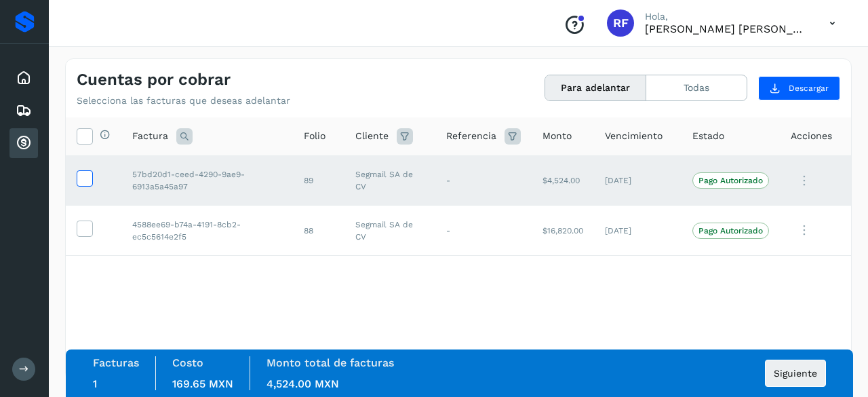 The width and height of the screenshot is (868, 397). I want to click on span: Cliente, so click(371, 136).